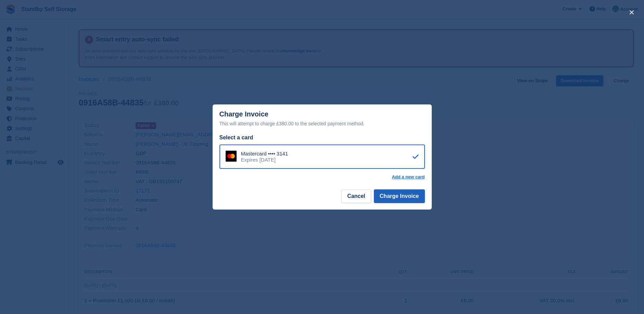 This screenshot has width=644, height=314. Describe the element at coordinates (322, 118) in the screenshot. I see `div: Charge Invoice` at that location.